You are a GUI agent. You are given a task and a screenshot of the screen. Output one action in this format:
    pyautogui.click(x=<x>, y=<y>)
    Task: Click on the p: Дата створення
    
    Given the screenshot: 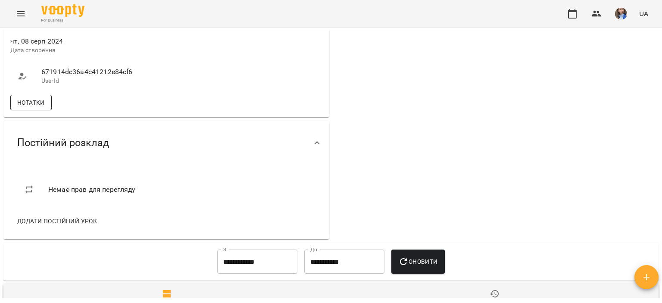 What is the action you would take?
    pyautogui.click(x=88, y=50)
    